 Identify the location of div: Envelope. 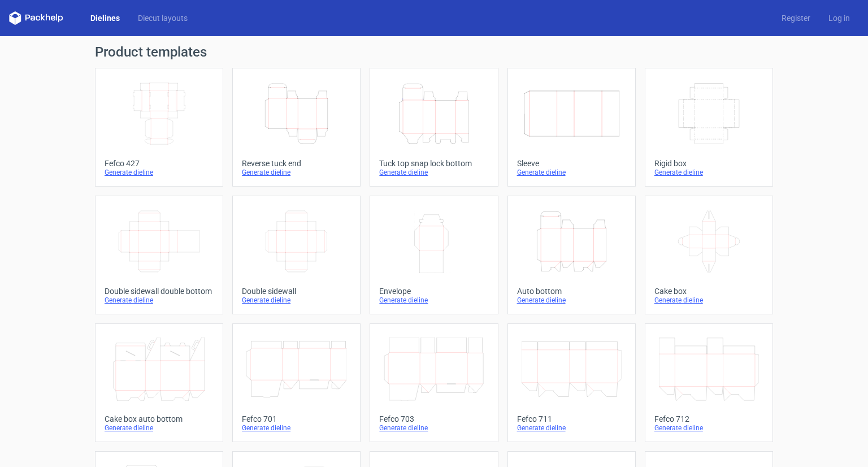
(434, 291).